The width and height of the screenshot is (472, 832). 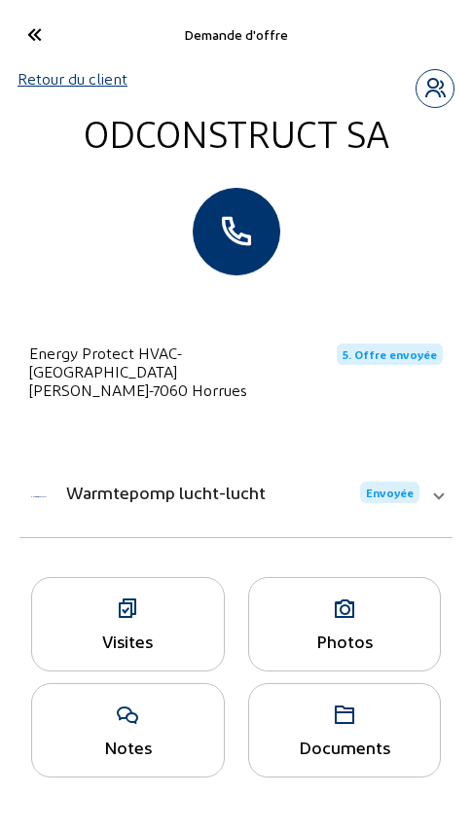 I want to click on span: Envoyée, so click(x=389, y=492).